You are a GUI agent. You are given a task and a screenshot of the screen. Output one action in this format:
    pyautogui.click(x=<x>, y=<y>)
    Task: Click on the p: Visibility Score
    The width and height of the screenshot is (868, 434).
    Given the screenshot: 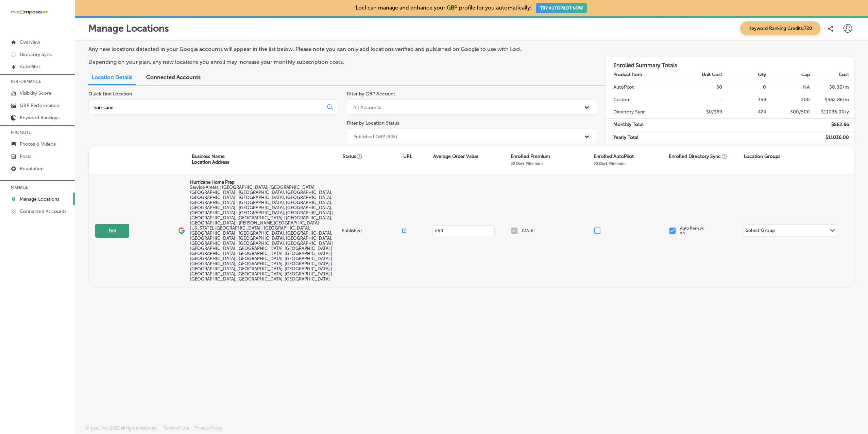 What is the action you would take?
    pyautogui.click(x=35, y=93)
    